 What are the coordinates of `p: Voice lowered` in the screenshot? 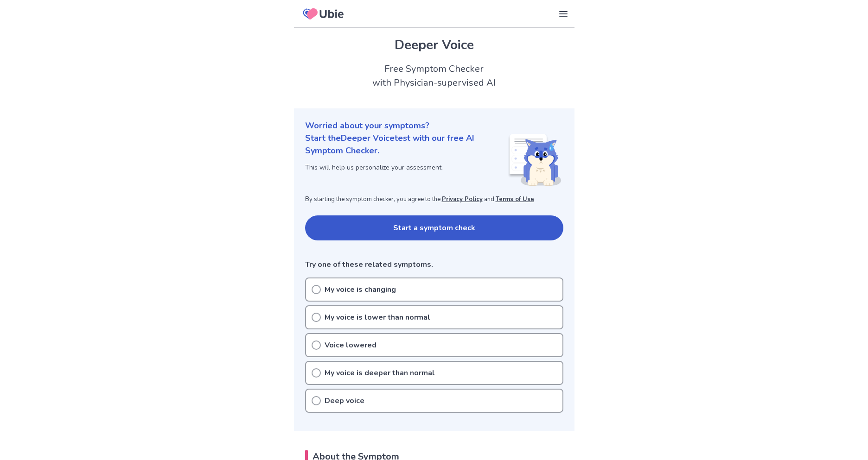 It's located at (350, 345).